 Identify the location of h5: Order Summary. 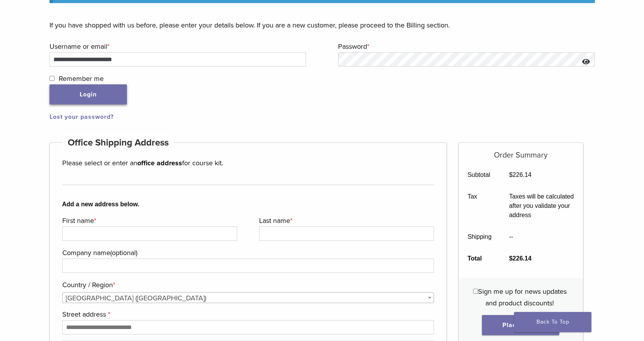
(520, 151).